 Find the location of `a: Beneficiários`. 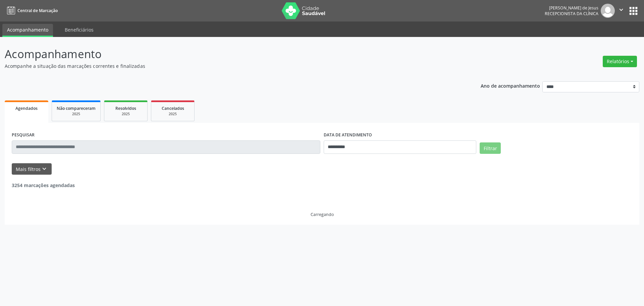

a: Beneficiários is located at coordinates (79, 30).